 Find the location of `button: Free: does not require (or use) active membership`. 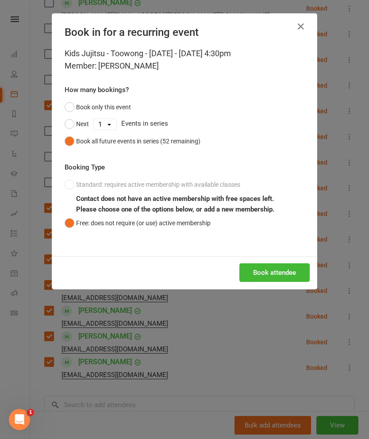

button: Free: does not require (or use) active membership is located at coordinates (137, 223).